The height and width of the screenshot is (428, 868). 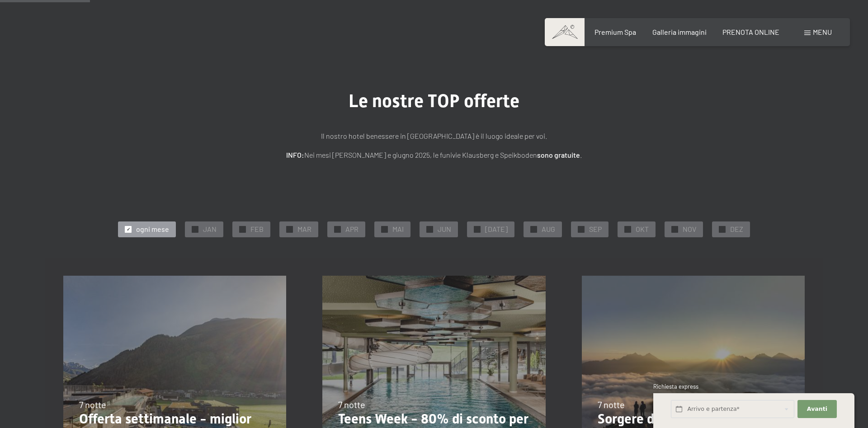 I want to click on span: OKT, so click(x=642, y=229).